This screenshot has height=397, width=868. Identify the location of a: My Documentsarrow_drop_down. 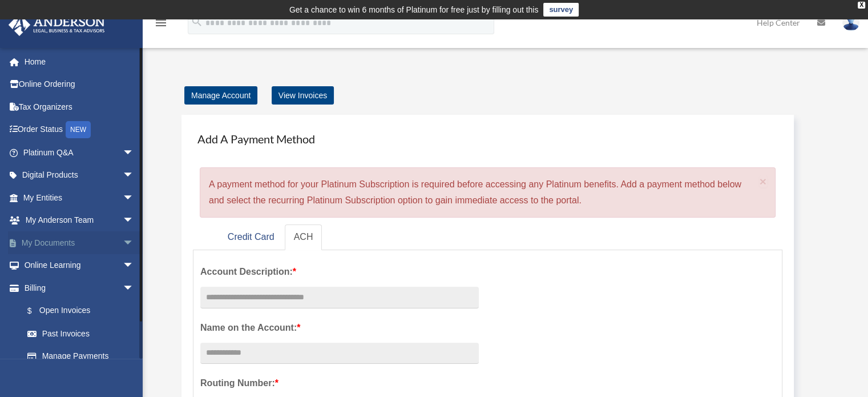
(79, 242).